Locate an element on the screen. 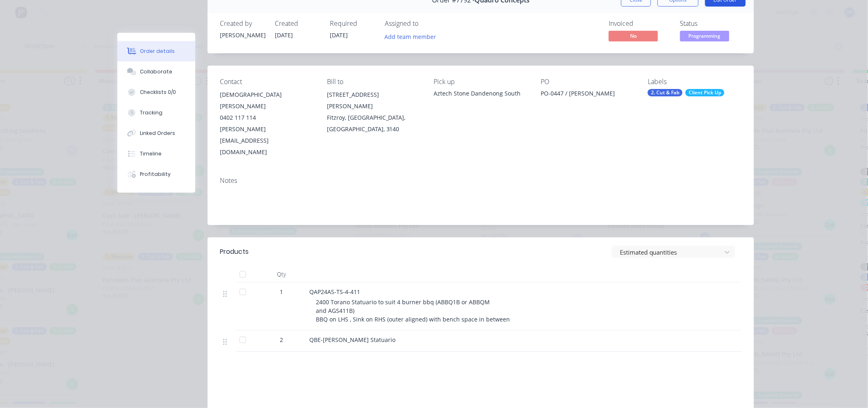  span: QAP24AS-TS-4-411 is located at coordinates (335, 292).